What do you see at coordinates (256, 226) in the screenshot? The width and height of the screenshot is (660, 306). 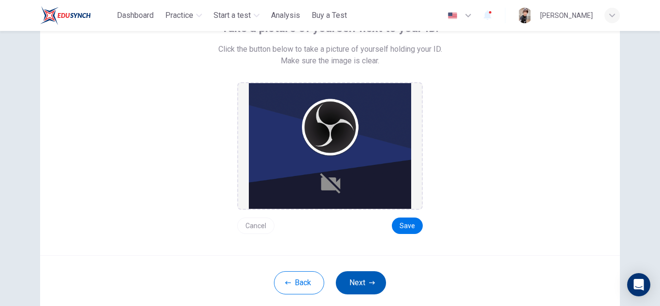 I see `button: Cancel` at bounding box center [256, 226].